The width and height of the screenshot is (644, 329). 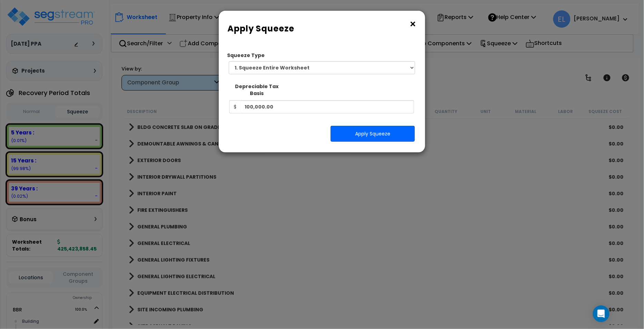 I want to click on button: Apply Squeeze, so click(x=373, y=134).